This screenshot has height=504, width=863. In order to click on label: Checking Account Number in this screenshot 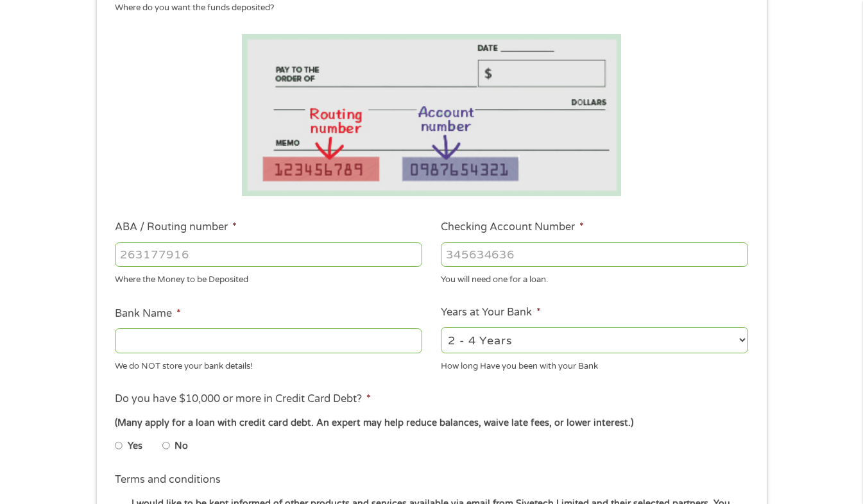, I will do `click(512, 227)`.